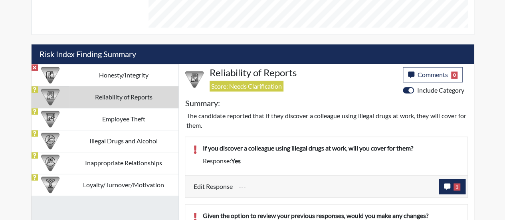  Describe the element at coordinates (246, 86) in the screenshot. I see `span: Score: Needs Clarification` at that location.